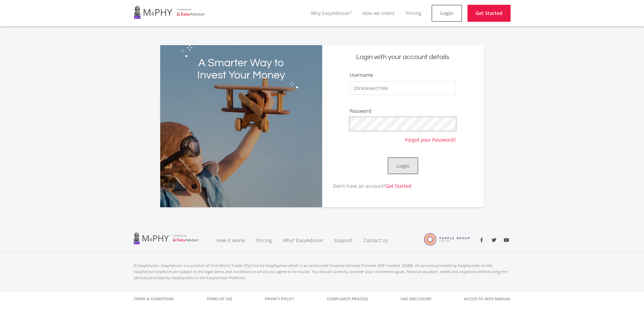 The image size is (644, 324). Describe the element at coordinates (379, 13) in the screenshot. I see `a: How we invest` at that location.